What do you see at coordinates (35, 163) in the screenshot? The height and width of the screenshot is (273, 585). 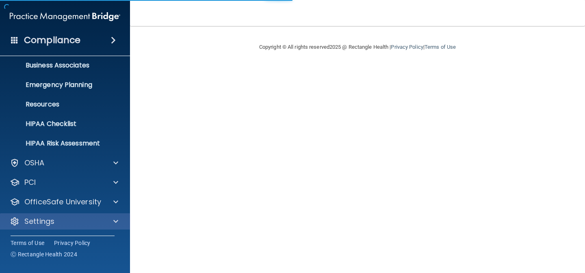 I see `p: OSHA` at bounding box center [35, 163].